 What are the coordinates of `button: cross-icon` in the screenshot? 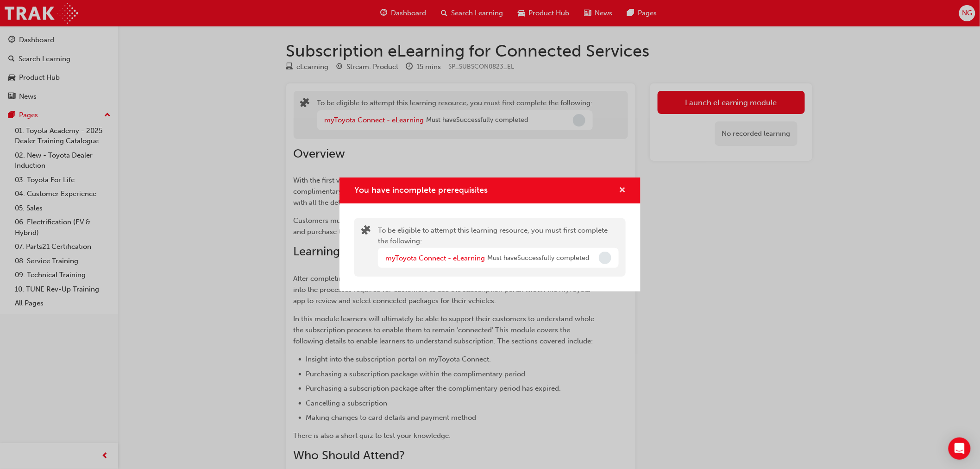 It's located at (622, 191).